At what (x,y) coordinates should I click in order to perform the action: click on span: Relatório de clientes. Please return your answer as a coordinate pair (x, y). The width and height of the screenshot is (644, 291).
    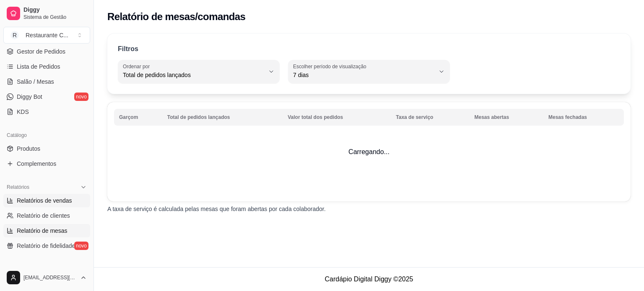
    Looking at the image, I should click on (43, 215).